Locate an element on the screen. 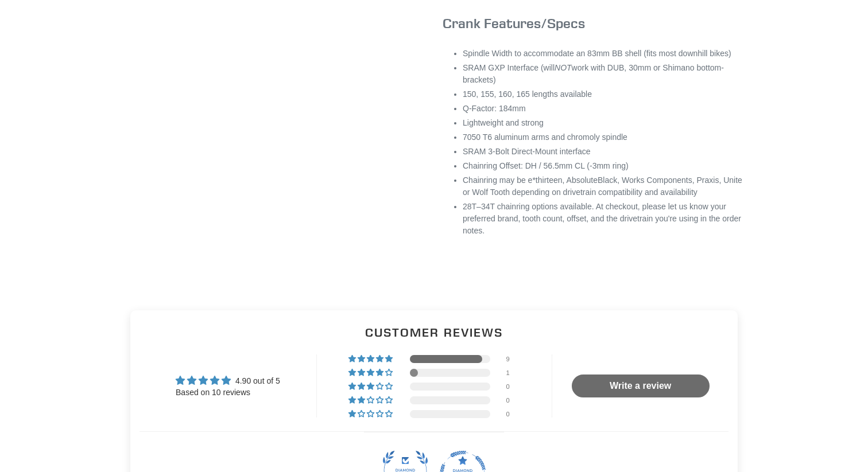 The image size is (868, 472). div: 9 is located at coordinates (513, 359).